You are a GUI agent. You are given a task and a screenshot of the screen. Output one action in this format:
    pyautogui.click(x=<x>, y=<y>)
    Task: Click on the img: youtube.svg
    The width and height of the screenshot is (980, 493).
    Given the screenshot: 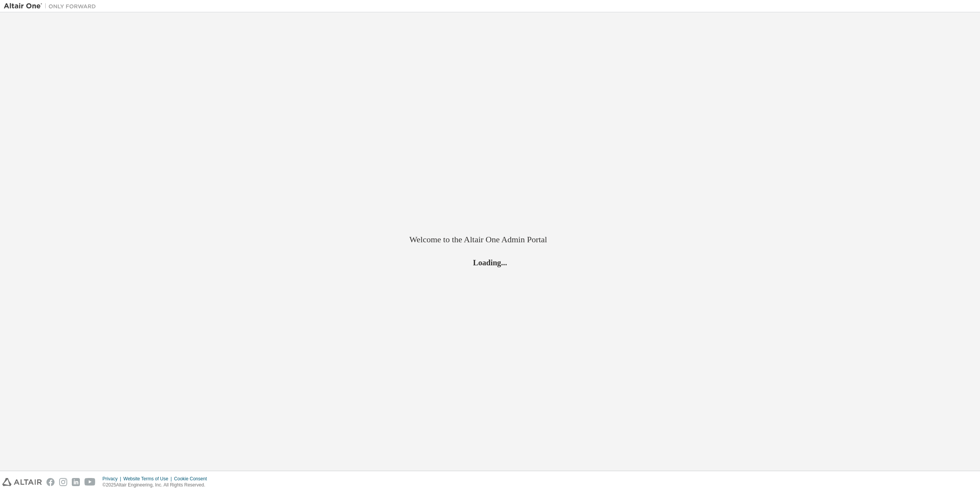 What is the action you would take?
    pyautogui.click(x=90, y=482)
    